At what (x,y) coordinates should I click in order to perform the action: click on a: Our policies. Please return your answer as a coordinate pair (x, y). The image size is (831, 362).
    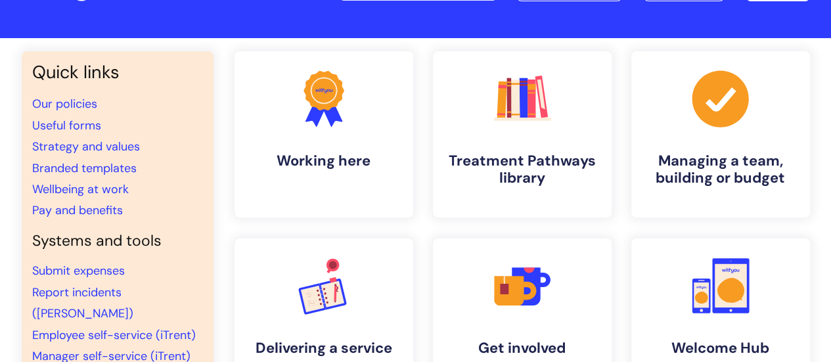
    Looking at the image, I should click on (64, 104).